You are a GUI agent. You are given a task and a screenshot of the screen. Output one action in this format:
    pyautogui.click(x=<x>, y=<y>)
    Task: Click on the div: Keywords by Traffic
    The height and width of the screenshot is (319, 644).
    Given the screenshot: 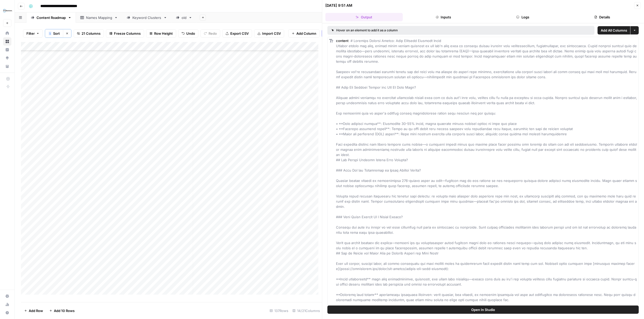 What is the action you would take?
    pyautogui.click(x=72, y=32)
    